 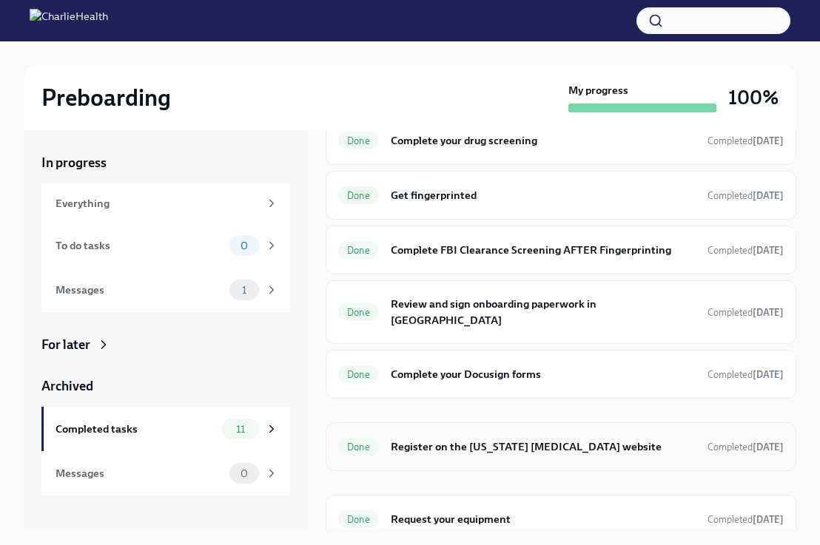 What do you see at coordinates (598, 90) in the screenshot?
I see `strong: My progress` at bounding box center [598, 90].